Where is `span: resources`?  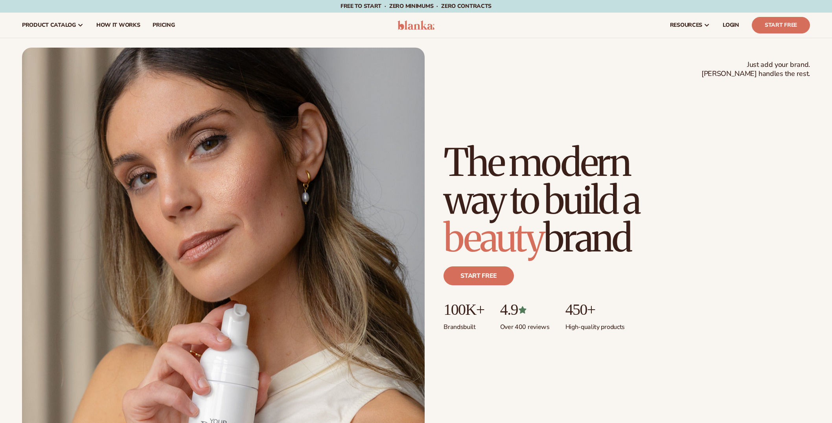 span: resources is located at coordinates (686, 25).